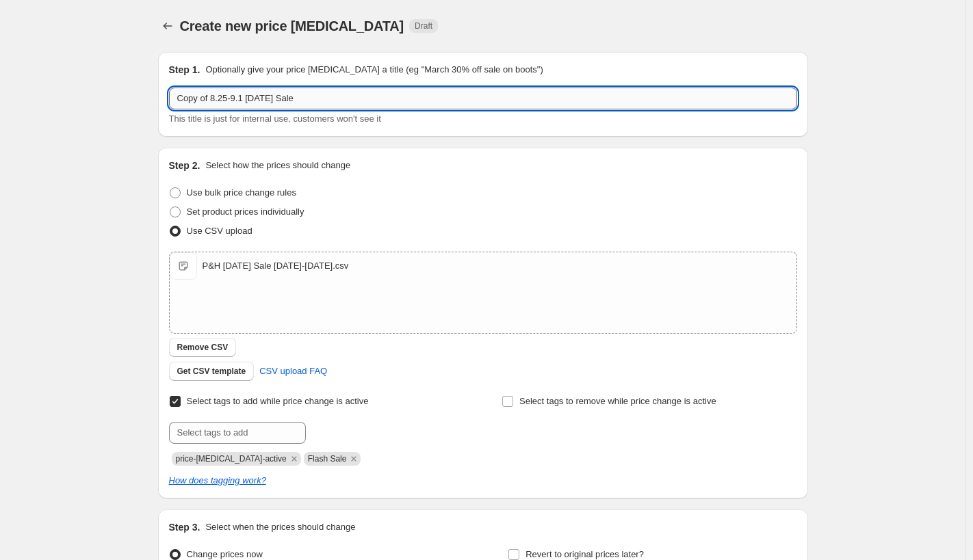 This screenshot has height=560, width=973. What do you see at coordinates (423, 26) in the screenshot?
I see `span: Draft` at bounding box center [423, 26].